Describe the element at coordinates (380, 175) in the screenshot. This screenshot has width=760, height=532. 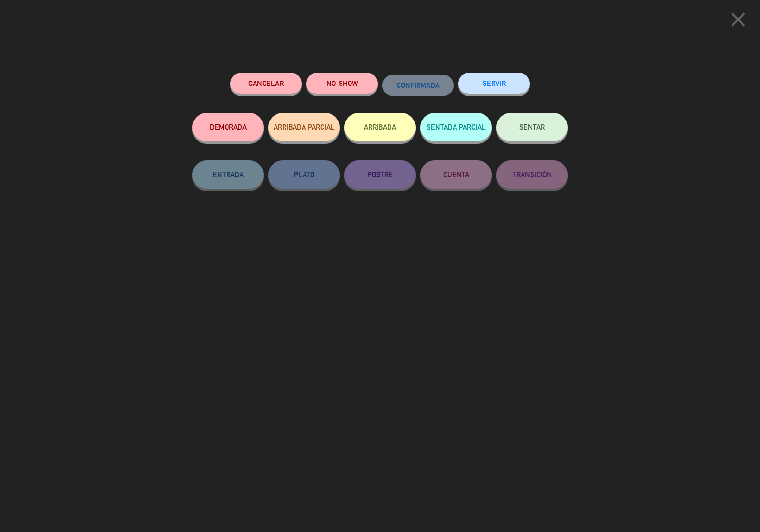
I see `button: POSTRE` at that location.